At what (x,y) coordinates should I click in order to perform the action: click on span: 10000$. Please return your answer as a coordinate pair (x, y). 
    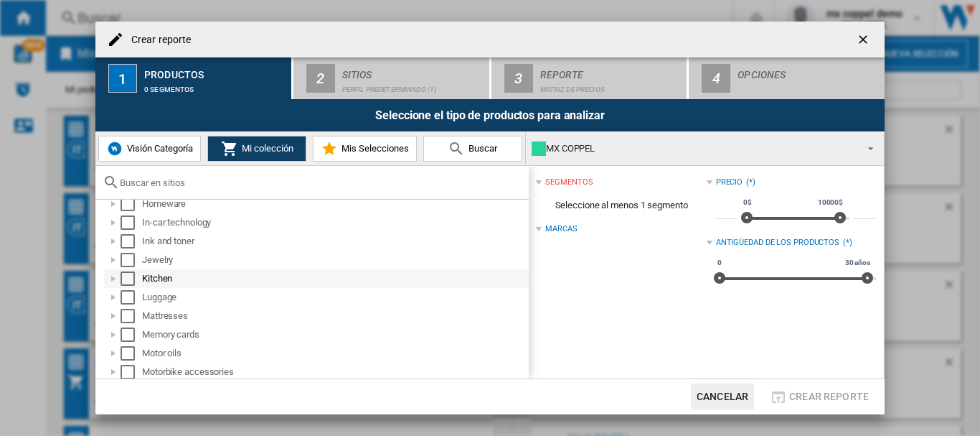
    Looking at the image, I should click on (830, 203).